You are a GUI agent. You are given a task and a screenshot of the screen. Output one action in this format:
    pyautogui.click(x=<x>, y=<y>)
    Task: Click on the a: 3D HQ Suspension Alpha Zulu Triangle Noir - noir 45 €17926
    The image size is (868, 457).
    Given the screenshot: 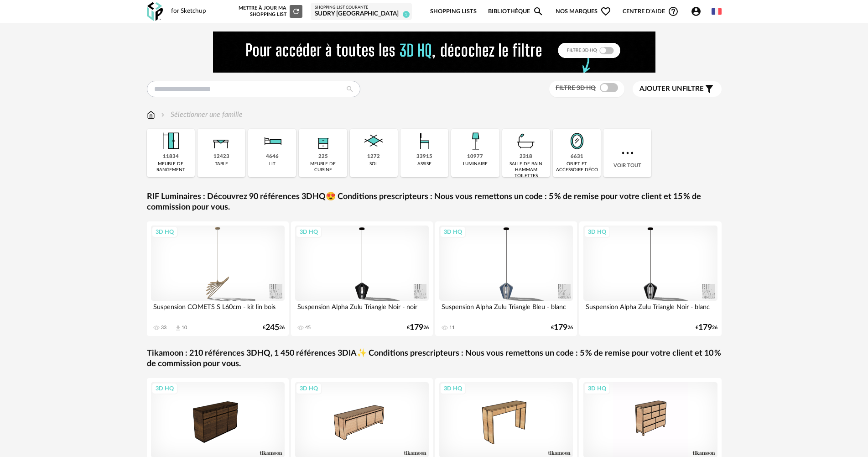 What is the action you would take?
    pyautogui.click(x=362, y=278)
    